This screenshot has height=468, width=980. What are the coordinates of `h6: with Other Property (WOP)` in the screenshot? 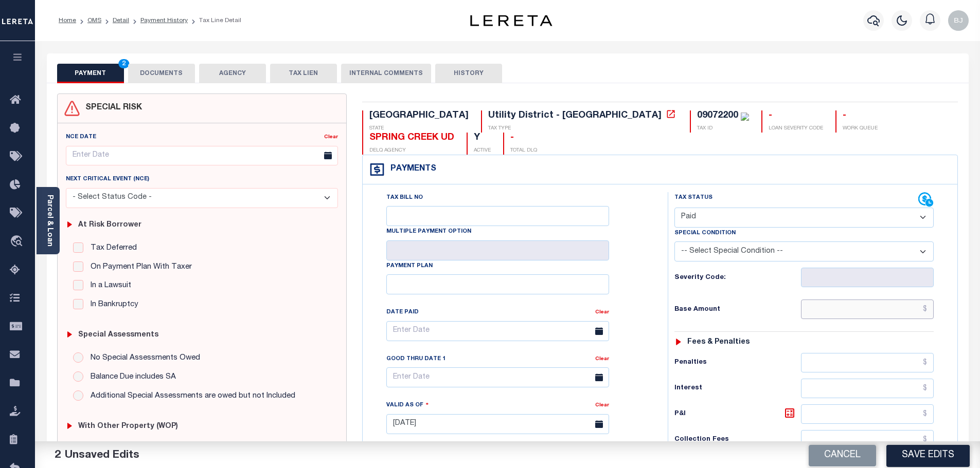 It's located at (128, 427).